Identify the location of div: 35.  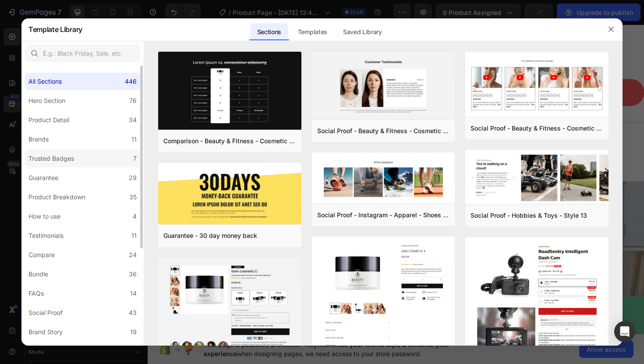
(132, 197).